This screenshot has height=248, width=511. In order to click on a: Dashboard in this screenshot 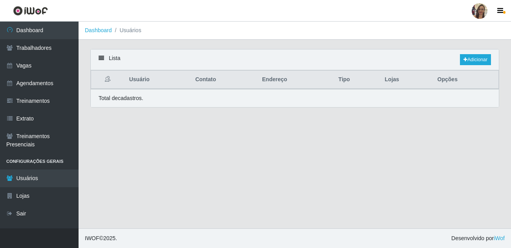, I will do `click(98, 30)`.